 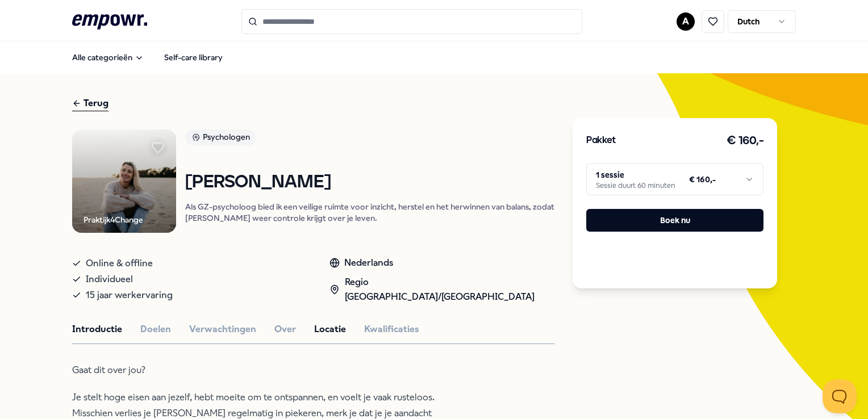 I want to click on div: Terug, so click(x=90, y=104).